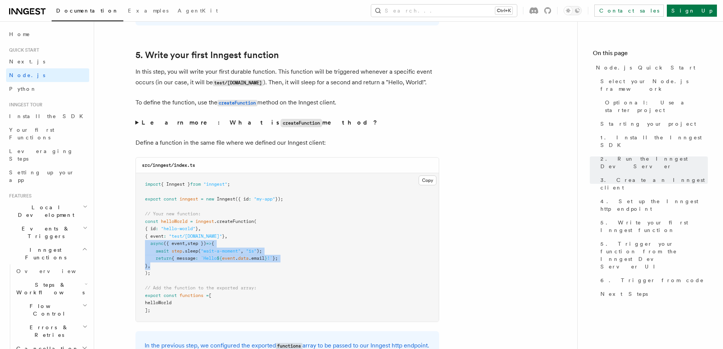  What do you see at coordinates (47, 253) in the screenshot?
I see `button: Inngest Functions` at bounding box center [47, 253].